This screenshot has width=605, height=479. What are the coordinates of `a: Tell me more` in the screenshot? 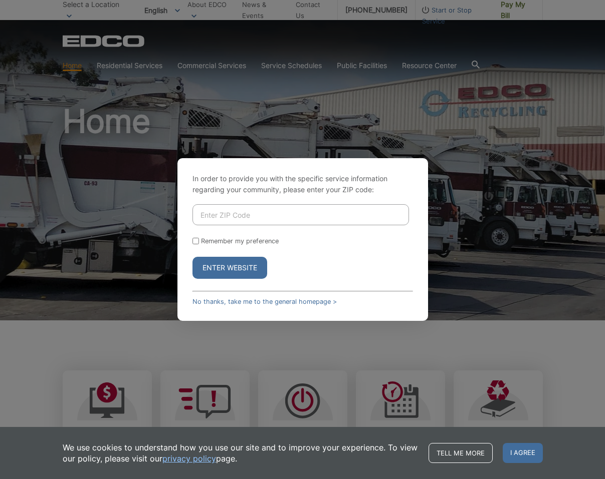 It's located at (460, 453).